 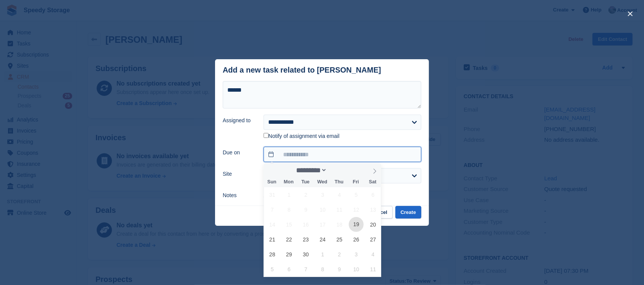 I want to click on span: September 28, 2025, so click(x=272, y=254).